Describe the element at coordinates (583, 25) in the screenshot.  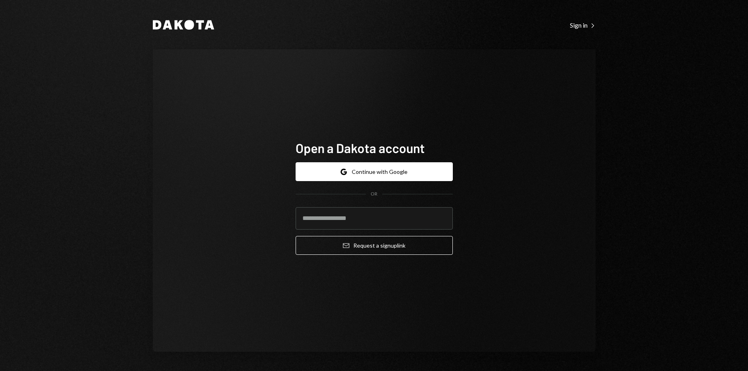
I see `div: Sign in` at that location.